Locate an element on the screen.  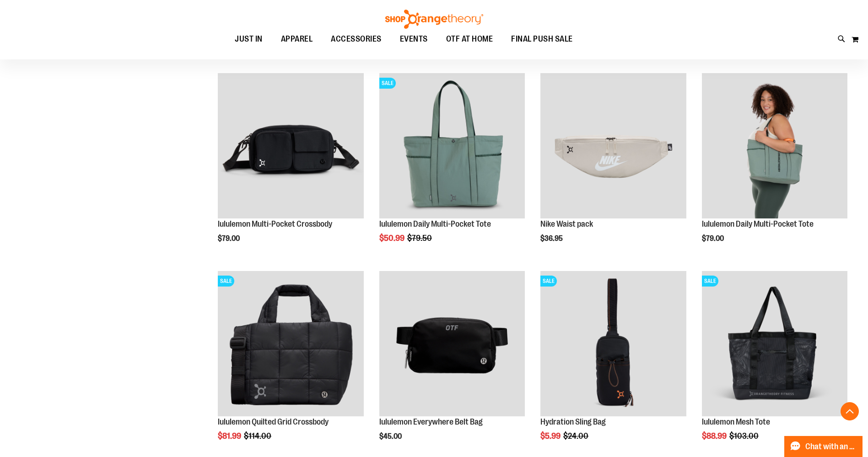
span: $5.99 is located at coordinates (551, 437).